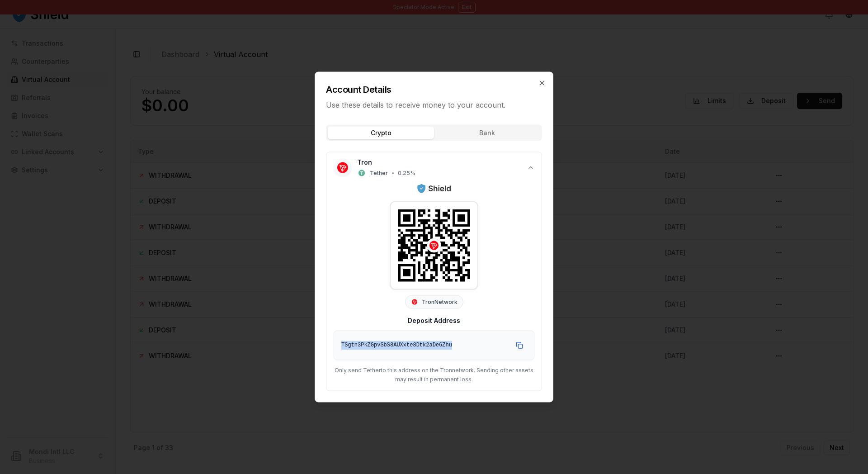 The image size is (868, 474). What do you see at coordinates (434, 189) in the screenshot?
I see `img: Shield Logo` at bounding box center [434, 189].